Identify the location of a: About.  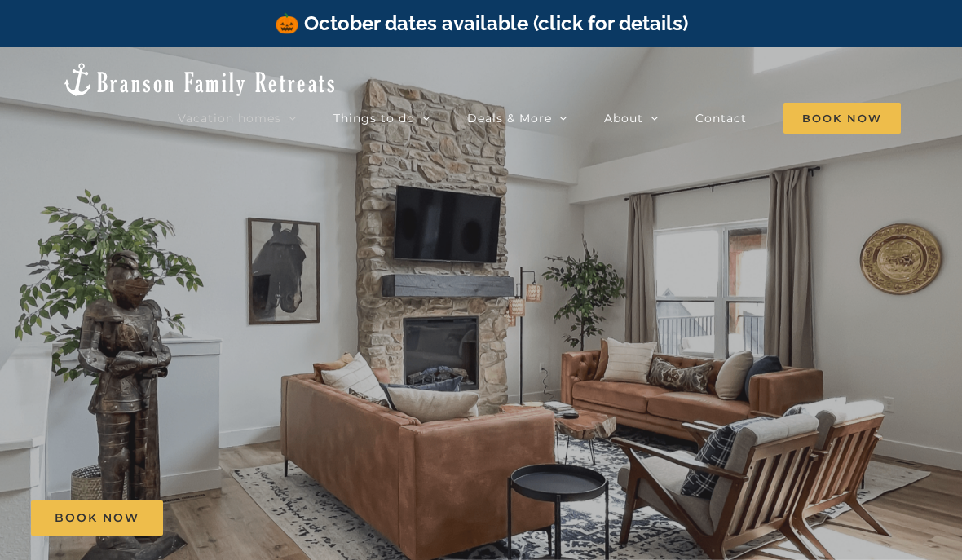
(630, 118).